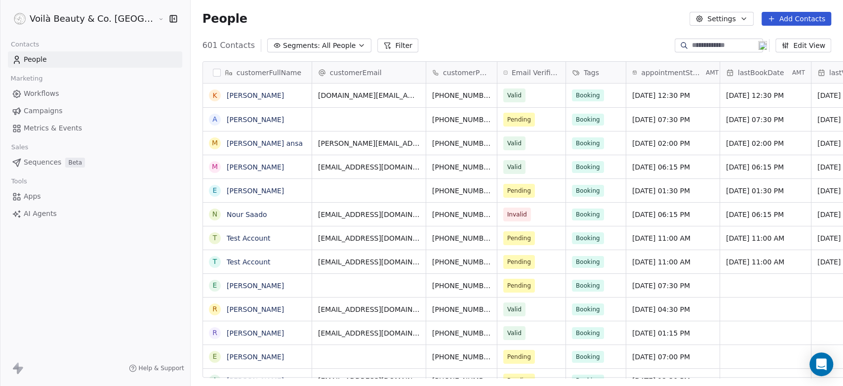 This screenshot has width=843, height=386. What do you see at coordinates (535, 73) in the screenshot?
I see `span: Email Verification Status` at bounding box center [535, 73].